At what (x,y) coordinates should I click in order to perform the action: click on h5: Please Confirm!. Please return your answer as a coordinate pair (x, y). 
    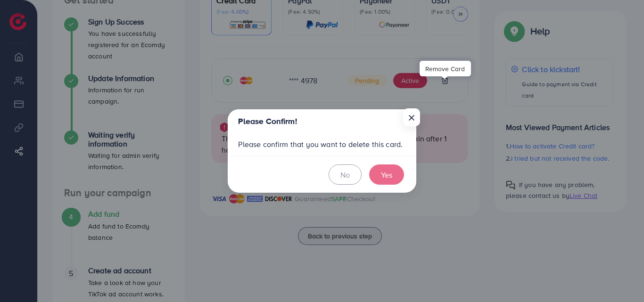
    Looking at the image, I should click on (267, 121).